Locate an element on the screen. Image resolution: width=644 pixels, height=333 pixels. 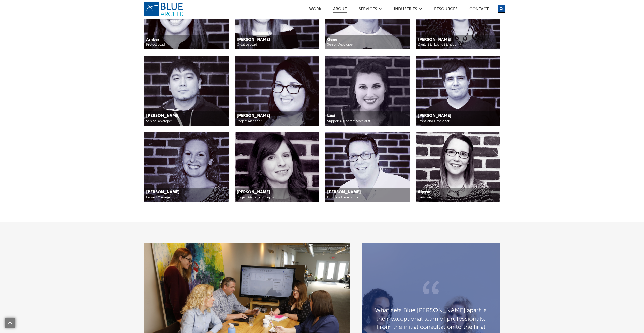
img: Alicia is located at coordinates (277, 90).